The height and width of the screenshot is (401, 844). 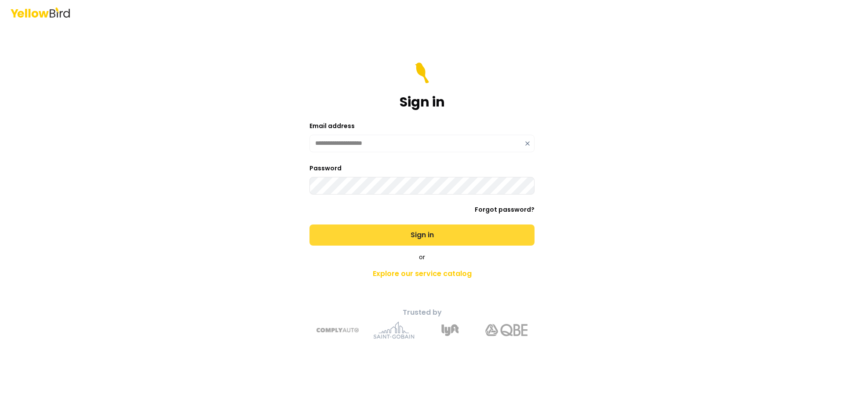 I want to click on a: Explore our service catalog, so click(x=422, y=274).